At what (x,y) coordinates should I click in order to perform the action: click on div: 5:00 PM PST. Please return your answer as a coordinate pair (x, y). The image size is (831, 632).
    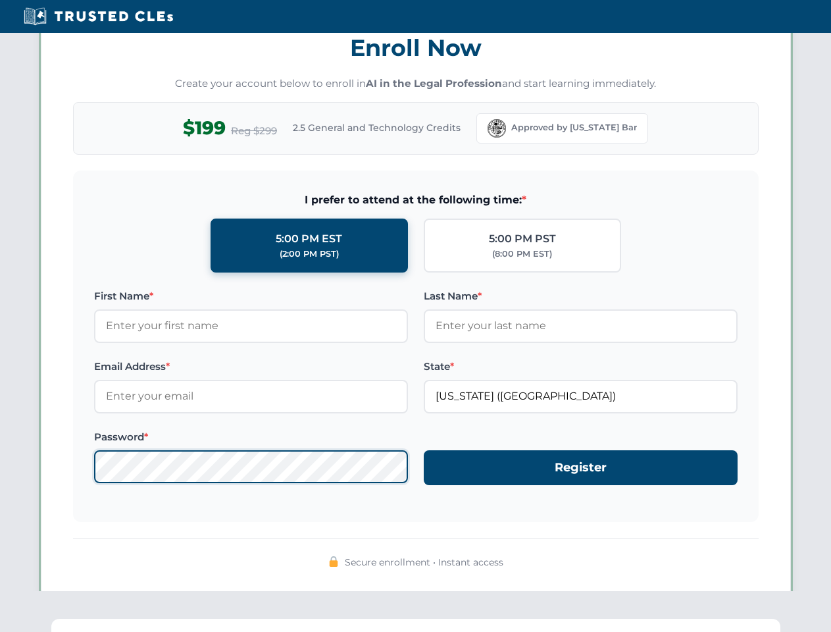
    Looking at the image, I should click on (522, 239).